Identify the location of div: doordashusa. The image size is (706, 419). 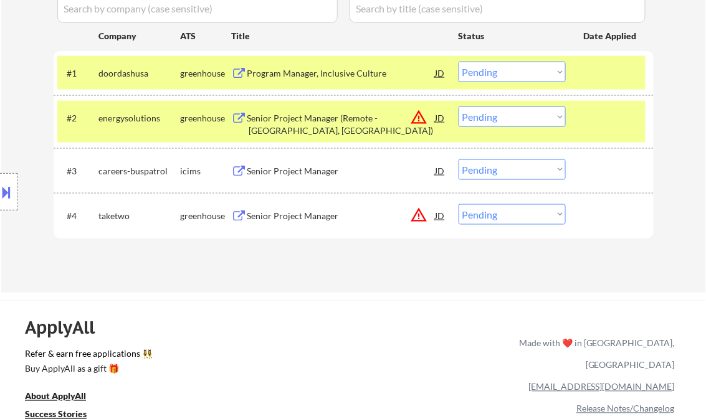
(140, 74).